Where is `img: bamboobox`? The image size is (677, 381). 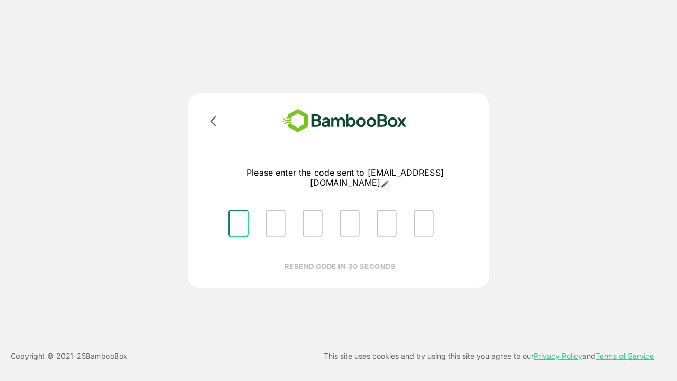 img: bamboobox is located at coordinates (344, 121).